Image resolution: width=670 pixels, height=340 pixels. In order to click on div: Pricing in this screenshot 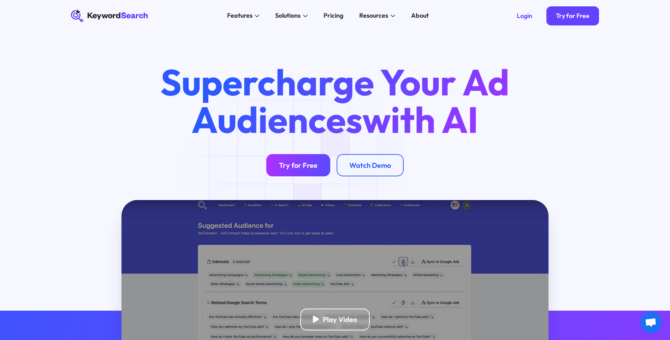, I will do `click(333, 16)`.